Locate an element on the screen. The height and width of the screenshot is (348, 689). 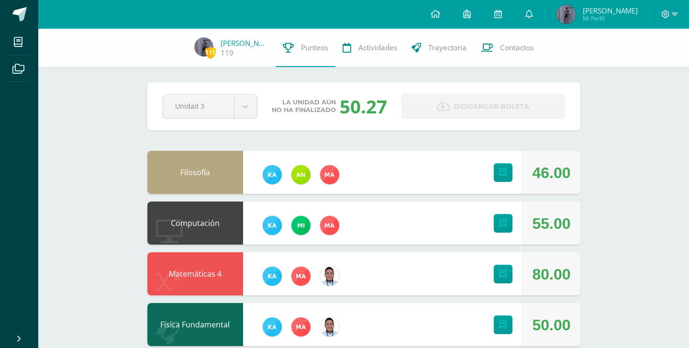
a: Trayectoria is located at coordinates (438, 48).